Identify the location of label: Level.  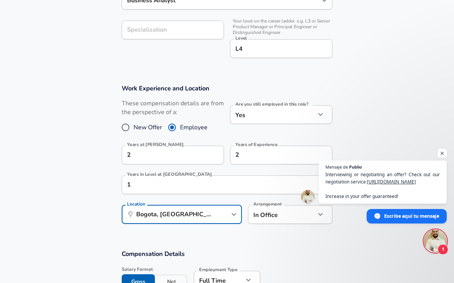
(241, 38).